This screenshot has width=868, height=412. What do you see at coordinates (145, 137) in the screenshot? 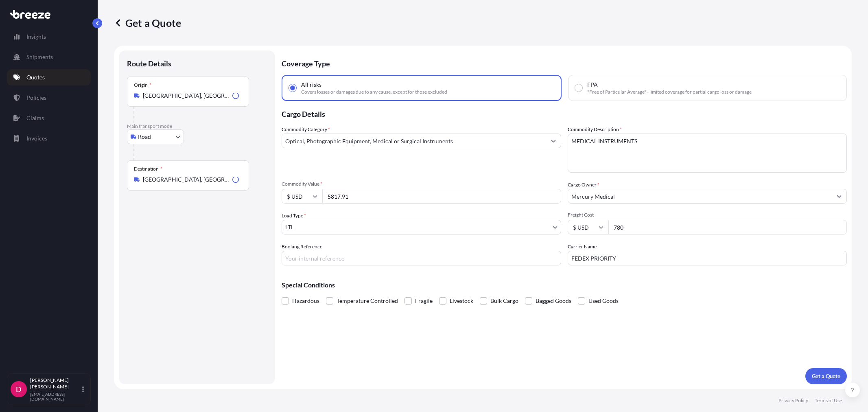
I see `span: Road` at bounding box center [145, 137].